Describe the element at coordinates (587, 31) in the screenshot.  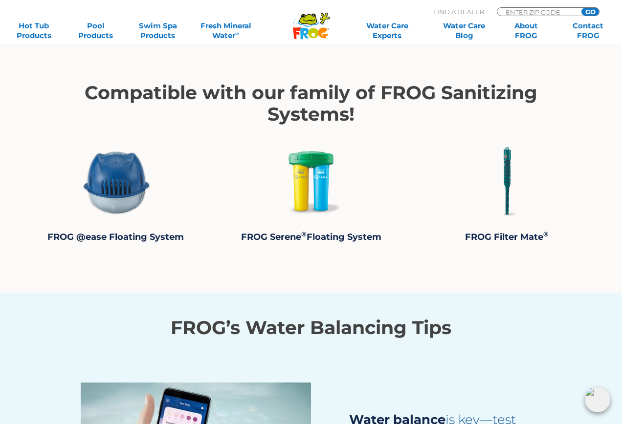
I see `a: ContactFROG` at that location.